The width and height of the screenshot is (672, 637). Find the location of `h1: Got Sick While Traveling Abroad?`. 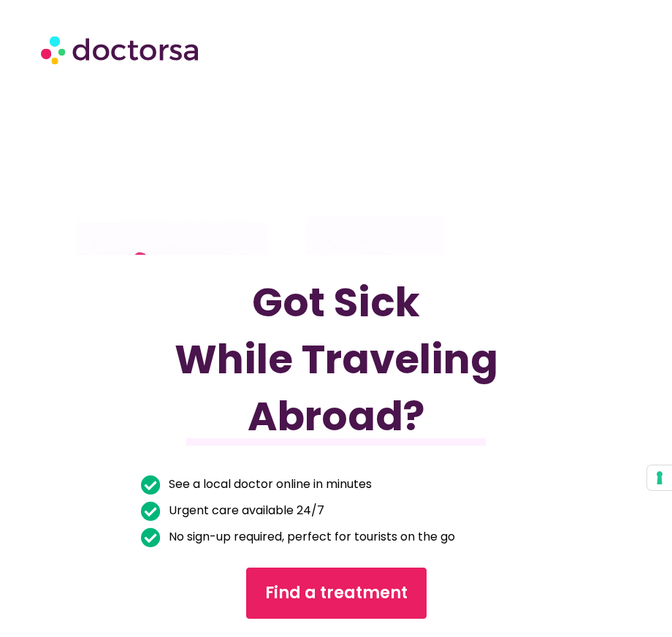

h1: Got Sick While Traveling Abroad? is located at coordinates (336, 359).